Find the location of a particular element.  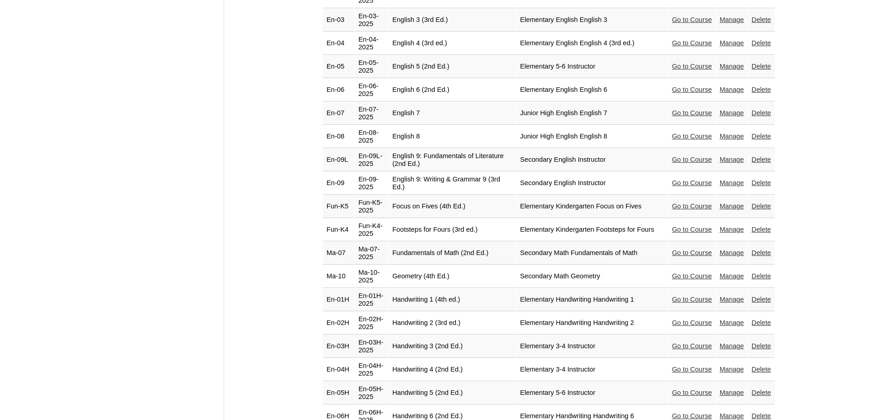

td: Handwriting 5 (2nd Ed.) is located at coordinates (452, 393).